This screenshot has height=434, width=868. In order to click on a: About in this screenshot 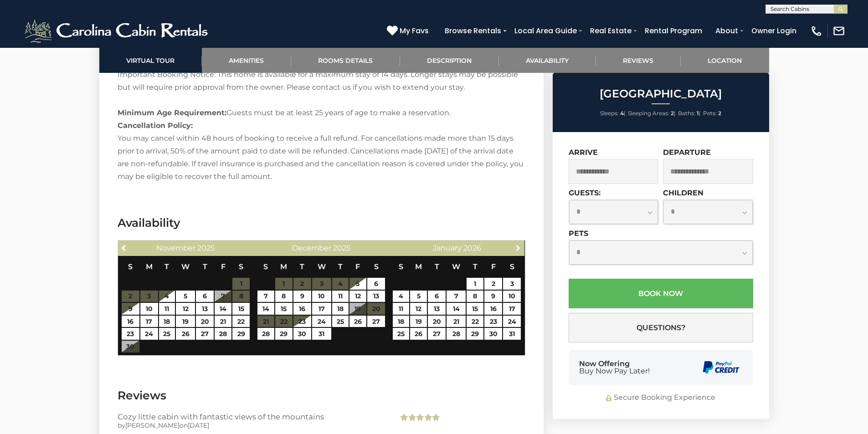, I will do `click(726, 31)`.